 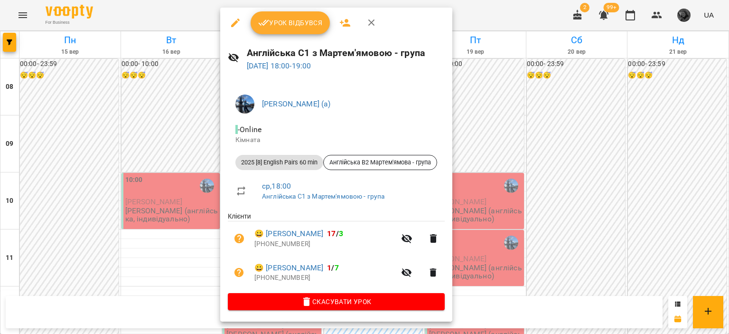 I want to click on h6: Англійська С1 з Мартем'ямовою - група, so click(x=346, y=53).